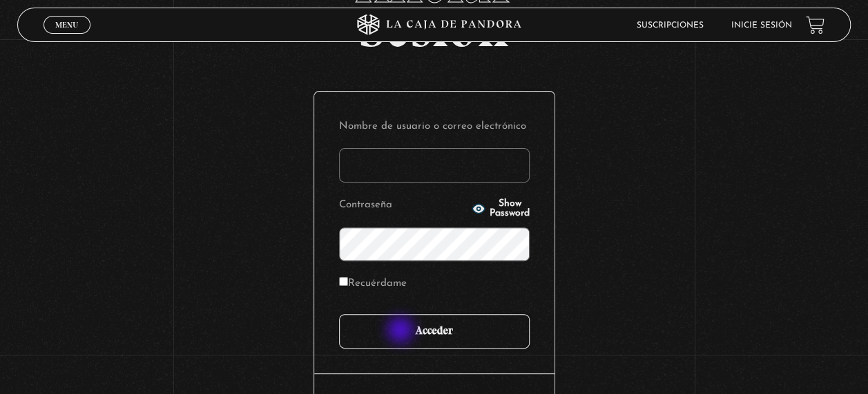 This screenshot has width=868, height=394. What do you see at coordinates (761, 26) in the screenshot?
I see `a: Inicie sesión` at bounding box center [761, 26].